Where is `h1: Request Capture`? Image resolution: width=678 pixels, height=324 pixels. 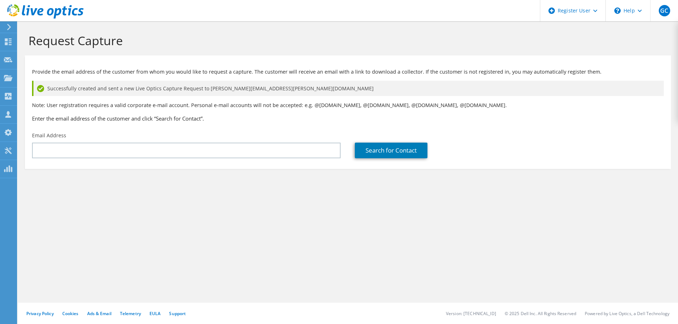 h1: Request Capture is located at coordinates (346, 41).